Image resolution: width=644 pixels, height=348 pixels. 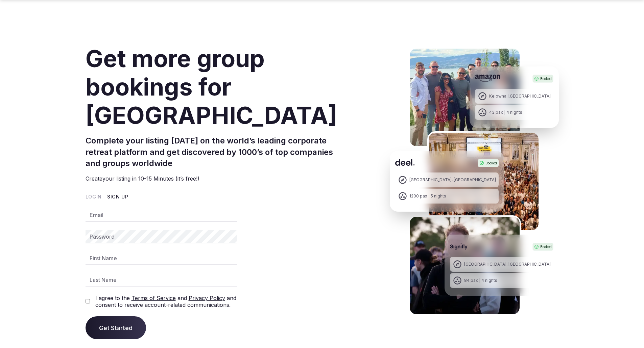 I want to click on button: Login, so click(x=94, y=197).